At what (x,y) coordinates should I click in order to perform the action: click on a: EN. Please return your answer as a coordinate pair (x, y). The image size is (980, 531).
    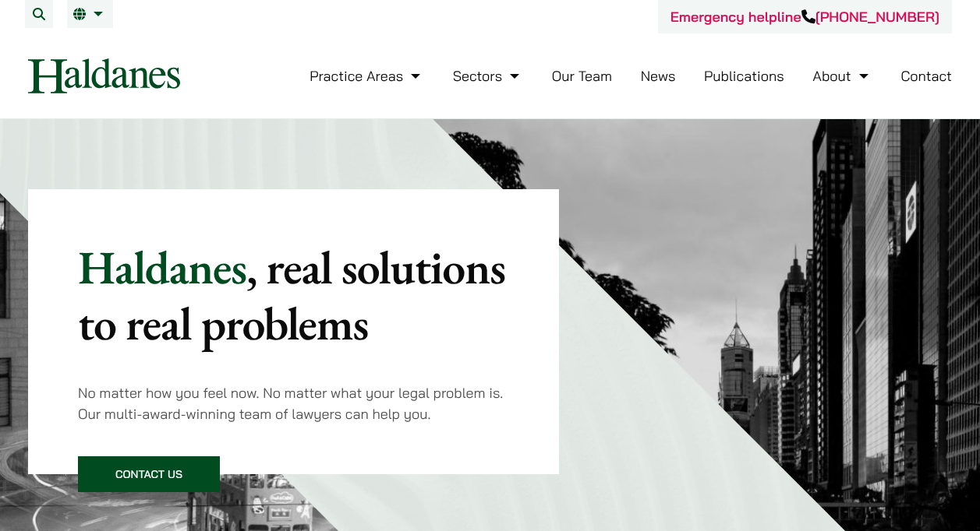
    Looking at the image, I should click on (90, 14).